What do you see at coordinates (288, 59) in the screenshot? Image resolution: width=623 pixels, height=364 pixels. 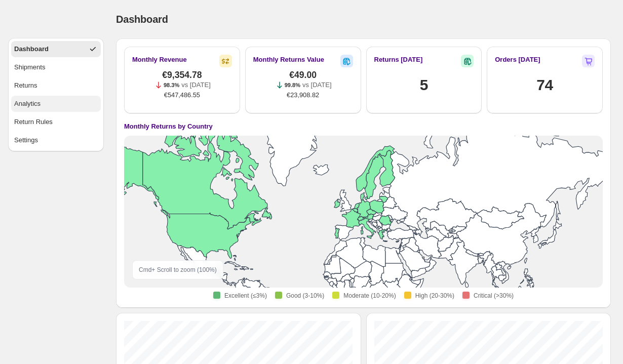 I see `h2: Monthly Returns Value` at bounding box center [288, 59].